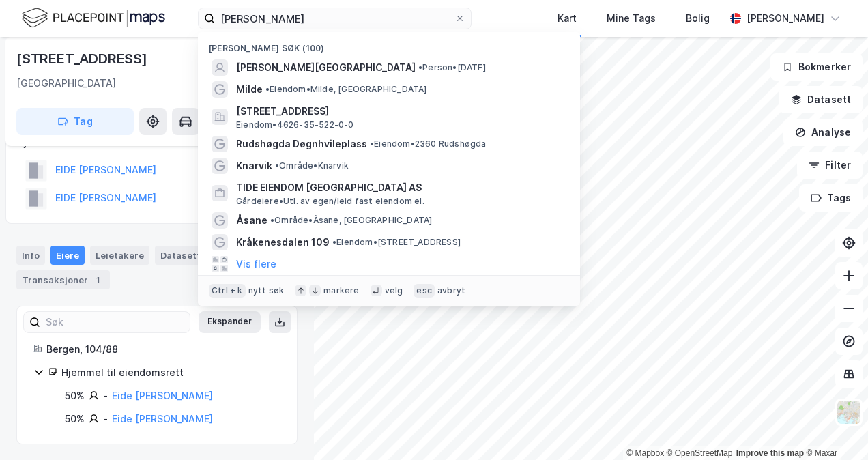 The height and width of the screenshot is (460, 868). I want to click on div: Kart, so click(567, 18).